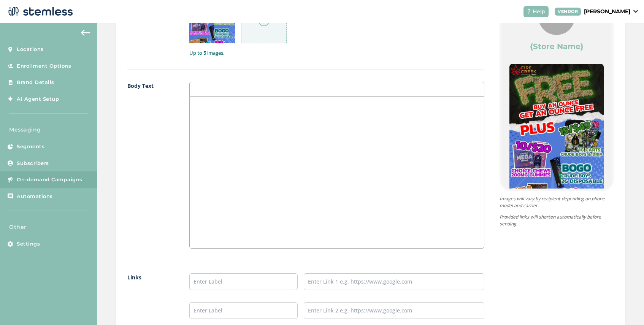  What do you see at coordinates (35, 82) in the screenshot?
I see `span: Brand Details` at bounding box center [35, 82].